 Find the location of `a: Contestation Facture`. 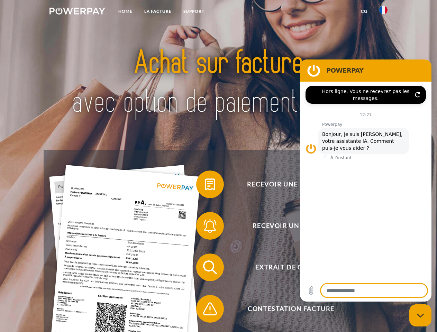

a: Contestation Facture is located at coordinates (286, 309).